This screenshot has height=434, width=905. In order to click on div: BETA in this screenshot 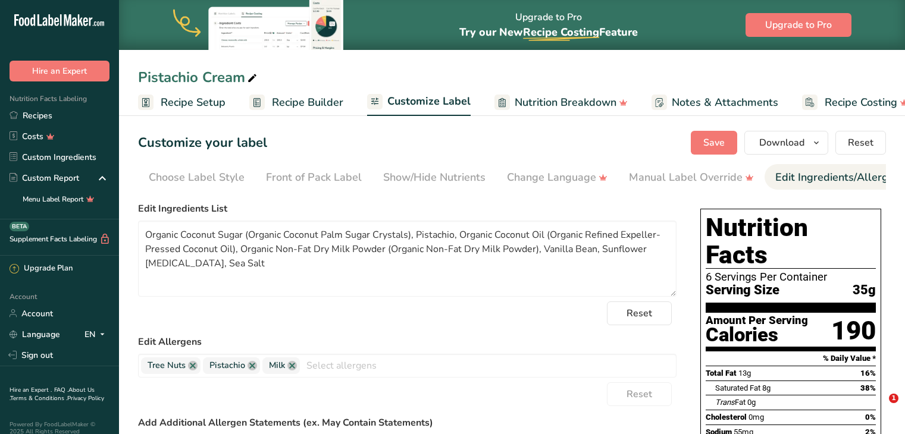, I will do `click(19, 227)`.